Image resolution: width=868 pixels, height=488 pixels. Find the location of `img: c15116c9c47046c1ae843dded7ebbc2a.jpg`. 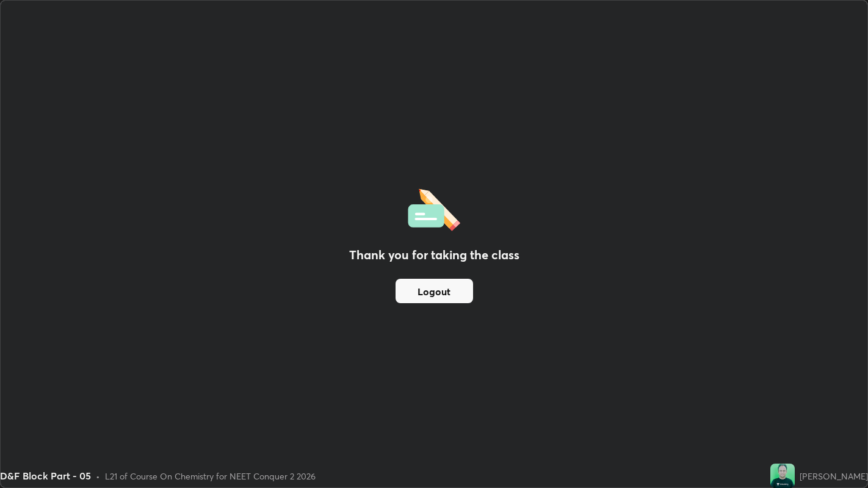

img: c15116c9c47046c1ae843dded7ebbc2a.jpg is located at coordinates (782, 476).